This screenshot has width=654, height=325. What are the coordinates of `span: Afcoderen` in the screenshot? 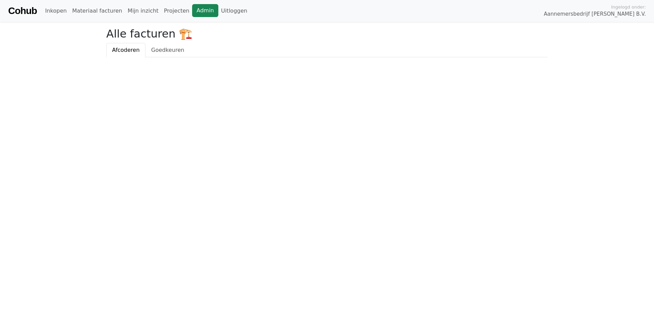 It's located at (126, 50).